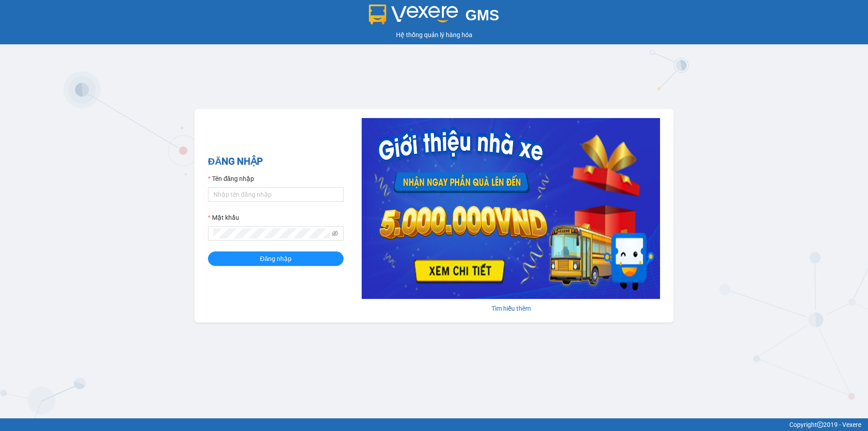 This screenshot has width=868, height=431. I want to click on img: logo 2, so click(414, 15).